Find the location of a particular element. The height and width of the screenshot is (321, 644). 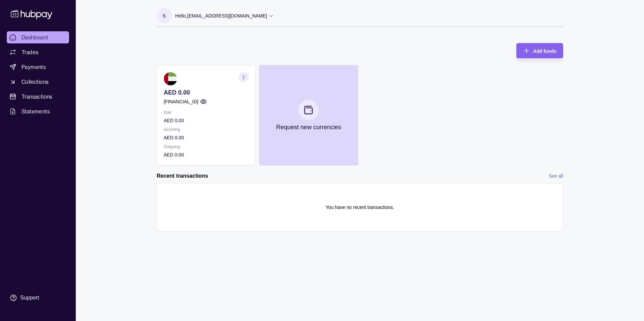

span: Dashboard is located at coordinates (35, 37).